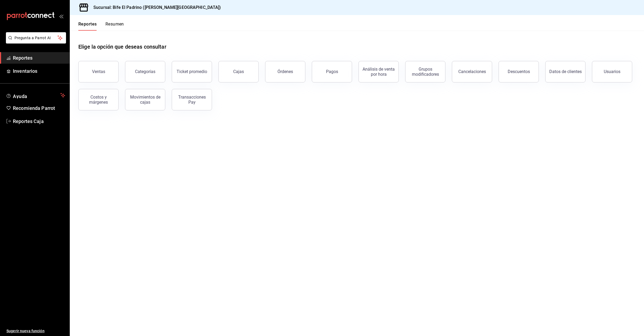 The width and height of the screenshot is (644, 336). Describe the element at coordinates (472, 71) in the screenshot. I see `div: Cancelaciones` at that location.